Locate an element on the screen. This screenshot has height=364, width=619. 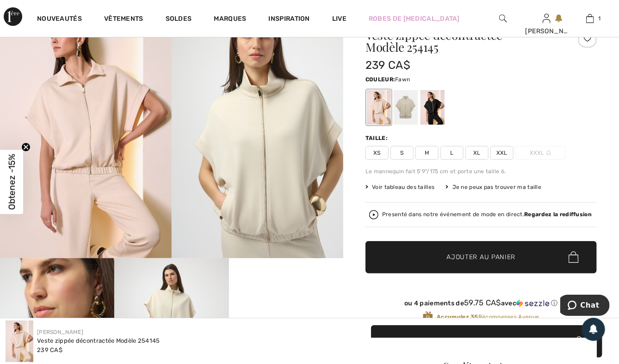
img: ring-m.svg is located at coordinates (548, 153).